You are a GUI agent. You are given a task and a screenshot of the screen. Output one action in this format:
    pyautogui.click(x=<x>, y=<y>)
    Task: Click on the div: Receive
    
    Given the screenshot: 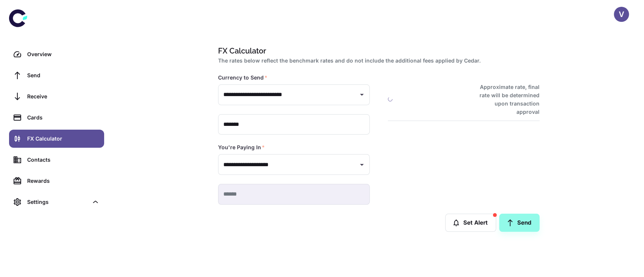 What is the action you would take?
    pyautogui.click(x=63, y=96)
    